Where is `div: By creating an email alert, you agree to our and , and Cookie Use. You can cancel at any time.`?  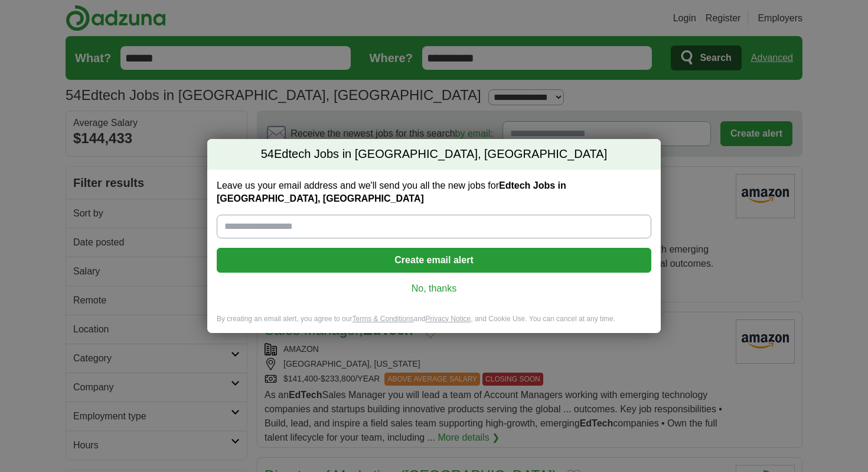 div: By creating an email alert, you agree to our and , and Cookie Use. You can cancel at any time. is located at coordinates (434, 323).